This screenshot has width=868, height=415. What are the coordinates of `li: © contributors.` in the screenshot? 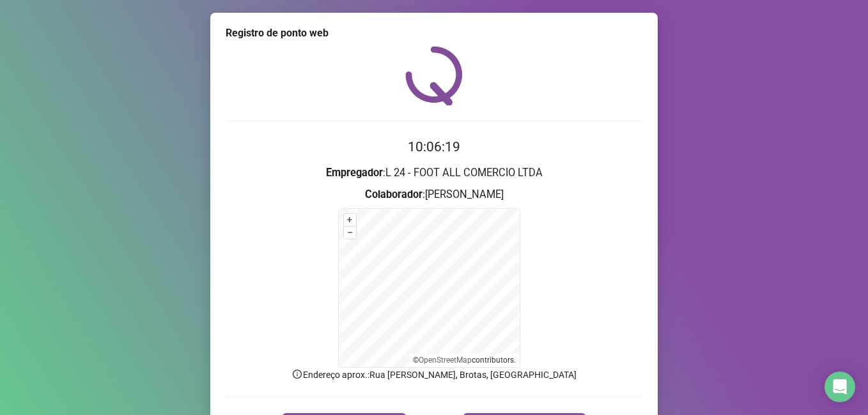 It's located at (464, 360).